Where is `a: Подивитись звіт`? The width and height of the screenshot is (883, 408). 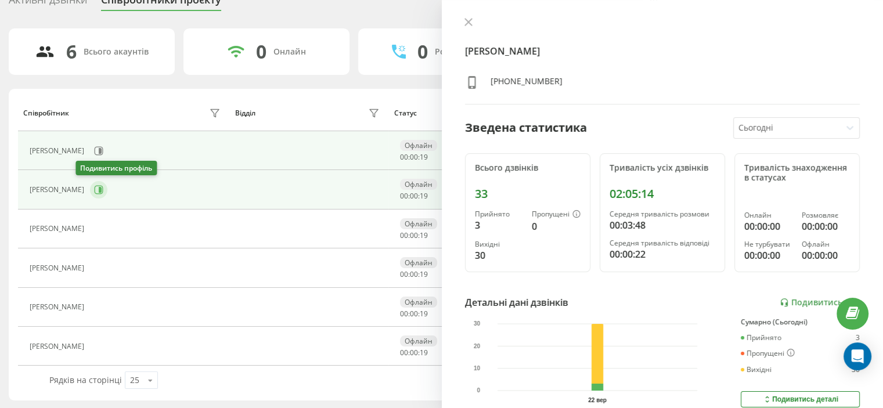
a: Подивитись звіт is located at coordinates (820, 302).